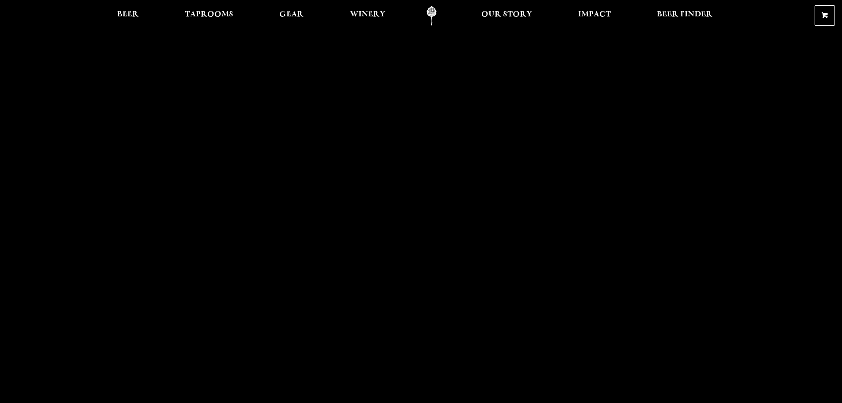 Image resolution: width=842 pixels, height=403 pixels. I want to click on span: Taprooms, so click(209, 15).